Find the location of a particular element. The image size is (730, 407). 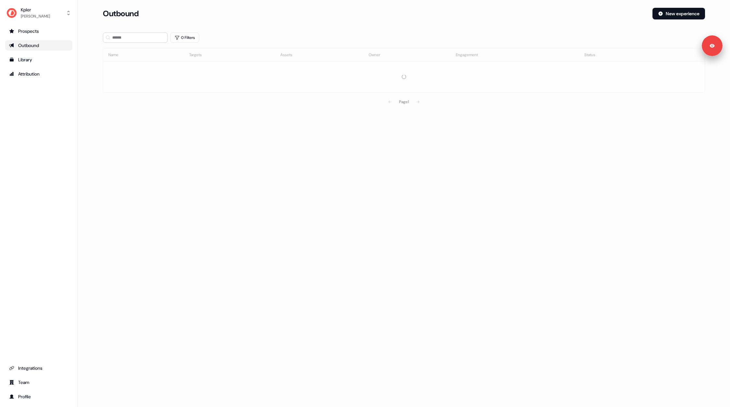

a: Go to team is located at coordinates (39, 383).